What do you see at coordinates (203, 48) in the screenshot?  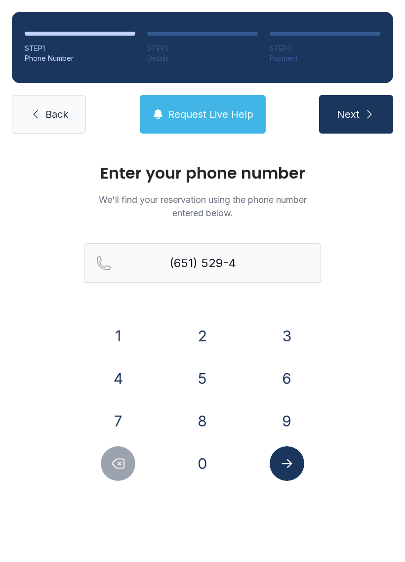 I see `div: STEP 2` at bounding box center [203, 48].